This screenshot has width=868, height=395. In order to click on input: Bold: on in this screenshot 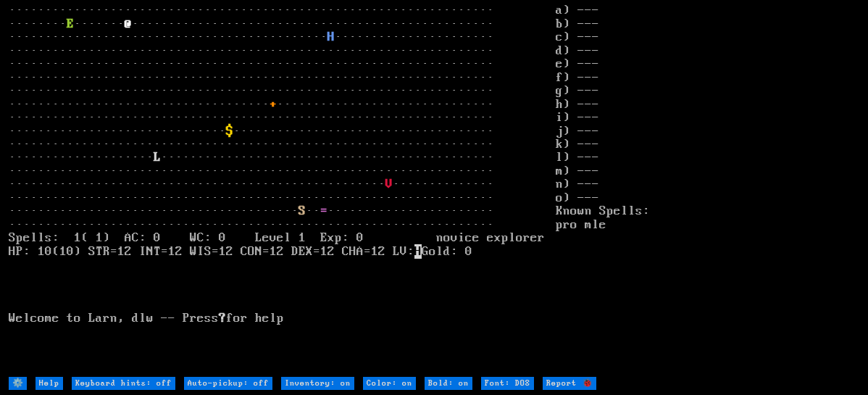, I will do `click(449, 383)`.